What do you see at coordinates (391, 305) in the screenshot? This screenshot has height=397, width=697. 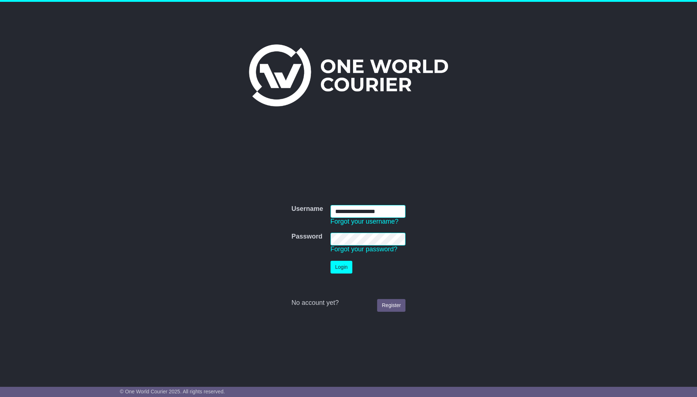 I see `a: Register` at bounding box center [391, 305].